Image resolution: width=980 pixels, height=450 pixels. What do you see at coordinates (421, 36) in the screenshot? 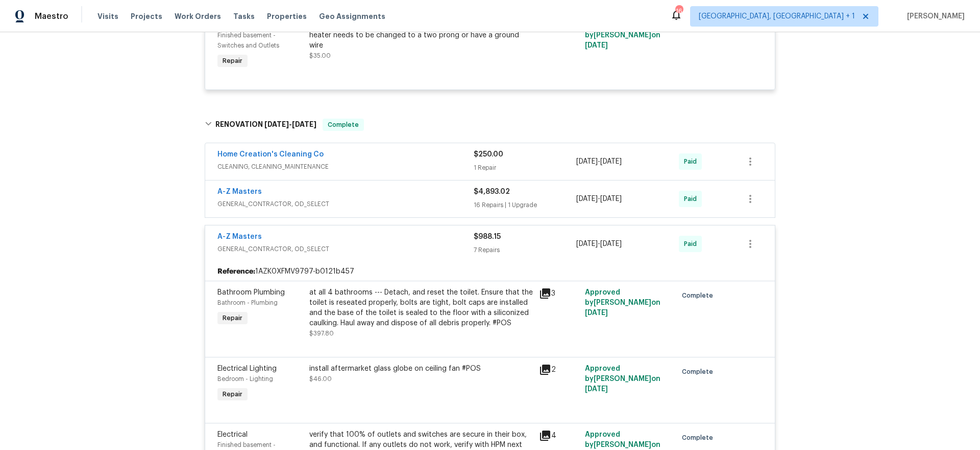
I see `div: Open ground outlet in the basement across from the water heater needs to be changed to a two pron...` at bounding box center [421, 36].